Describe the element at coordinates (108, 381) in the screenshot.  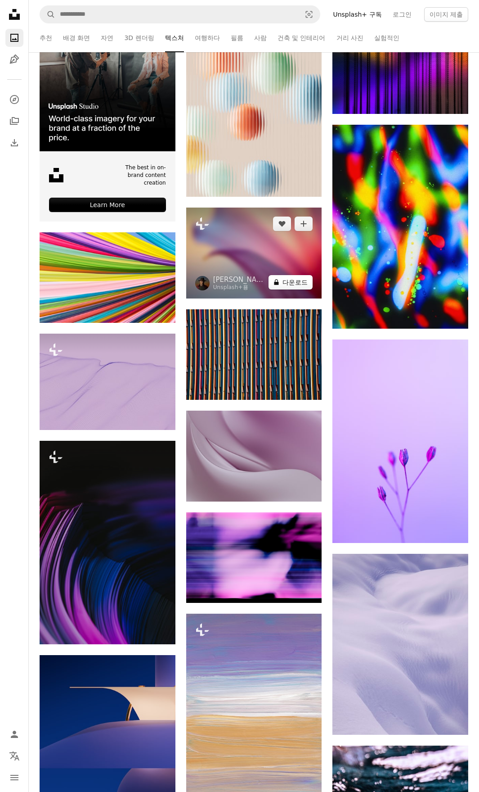
I see `a: 물결 모양의 선이 있는 보라색 배경의 클로즈업` at that location.